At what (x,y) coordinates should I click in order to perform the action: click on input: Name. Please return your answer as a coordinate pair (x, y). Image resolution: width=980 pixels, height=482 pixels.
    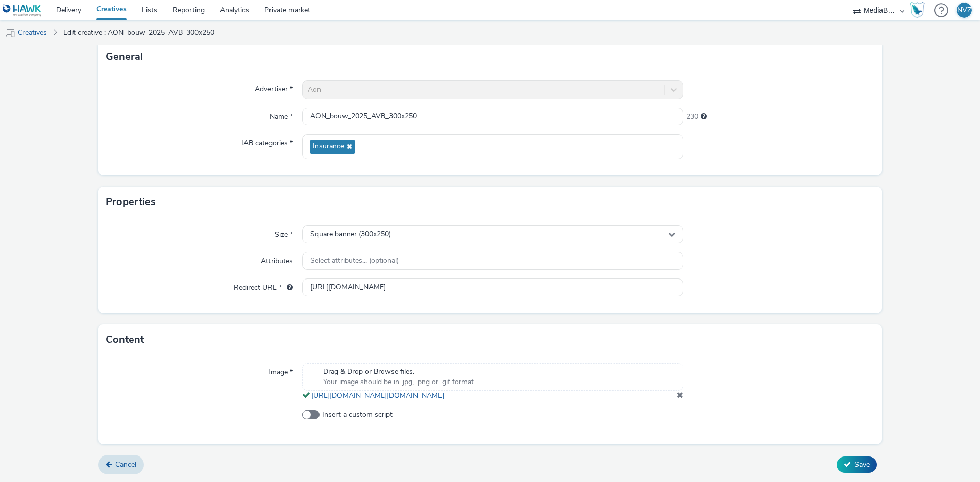
    Looking at the image, I should click on (492, 116).